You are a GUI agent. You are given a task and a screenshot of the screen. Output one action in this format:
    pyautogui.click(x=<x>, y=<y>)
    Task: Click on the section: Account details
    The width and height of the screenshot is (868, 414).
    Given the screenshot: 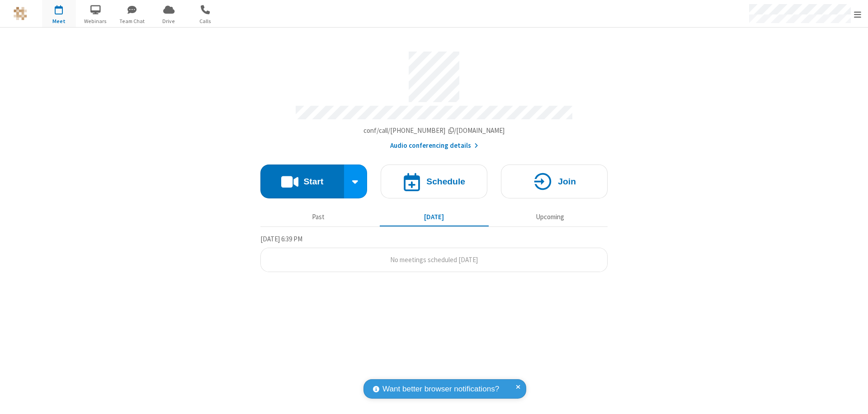 What is the action you would take?
    pyautogui.click(x=434, y=98)
    